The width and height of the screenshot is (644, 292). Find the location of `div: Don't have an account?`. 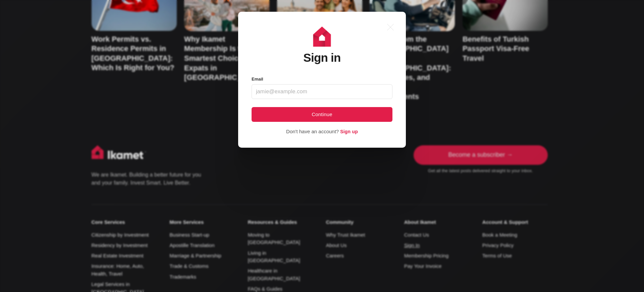

div: Don't have an account? is located at coordinates (312, 131).